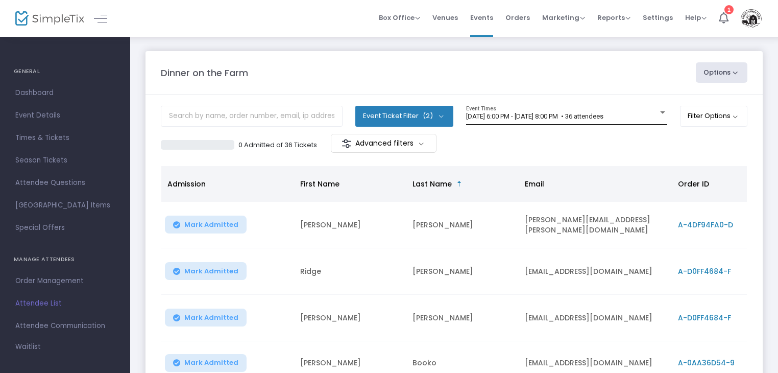  What do you see at coordinates (518, 17) in the screenshot?
I see `span: Orders` at bounding box center [518, 17].